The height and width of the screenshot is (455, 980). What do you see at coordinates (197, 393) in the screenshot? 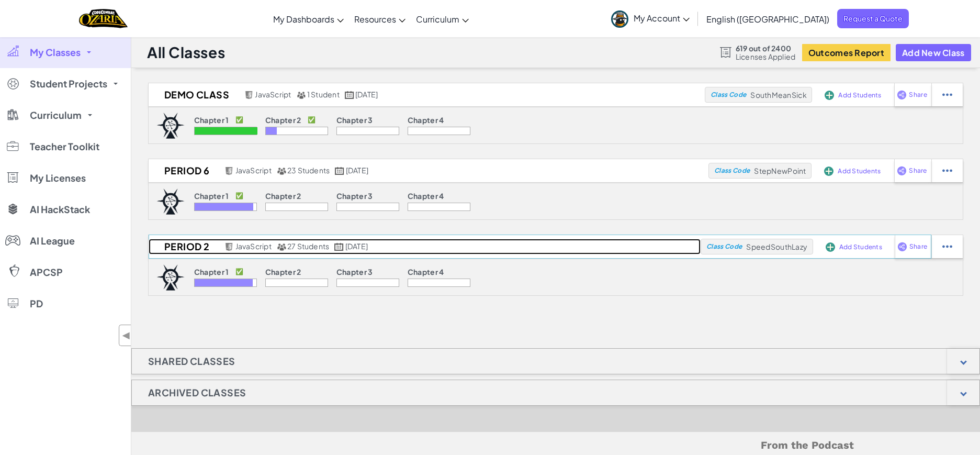
I see `h1: Archived Classes` at bounding box center [197, 393].